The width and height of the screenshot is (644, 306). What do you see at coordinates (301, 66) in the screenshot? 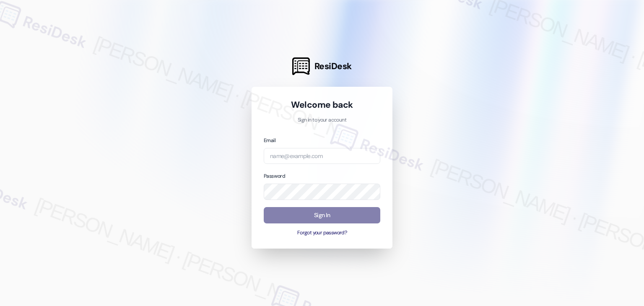
I see `img: ResiDesk Logo` at bounding box center [301, 66].